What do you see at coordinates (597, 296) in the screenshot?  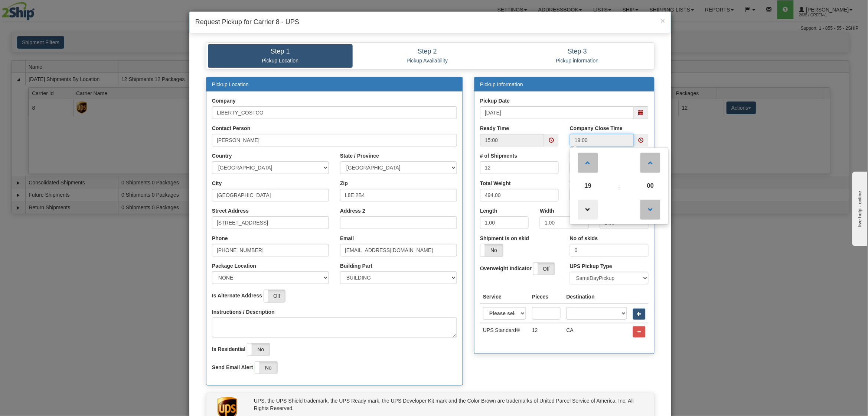 I see `th: Destination` at bounding box center [597, 296].